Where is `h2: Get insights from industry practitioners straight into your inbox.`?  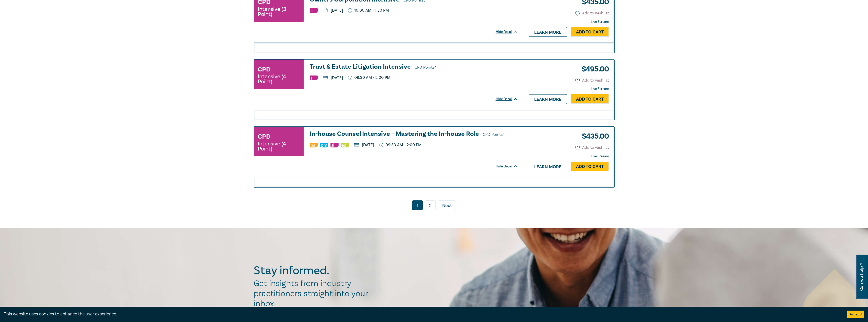
h2: Get insights from industry practitioners straight into your inbox. is located at coordinates (313, 294).